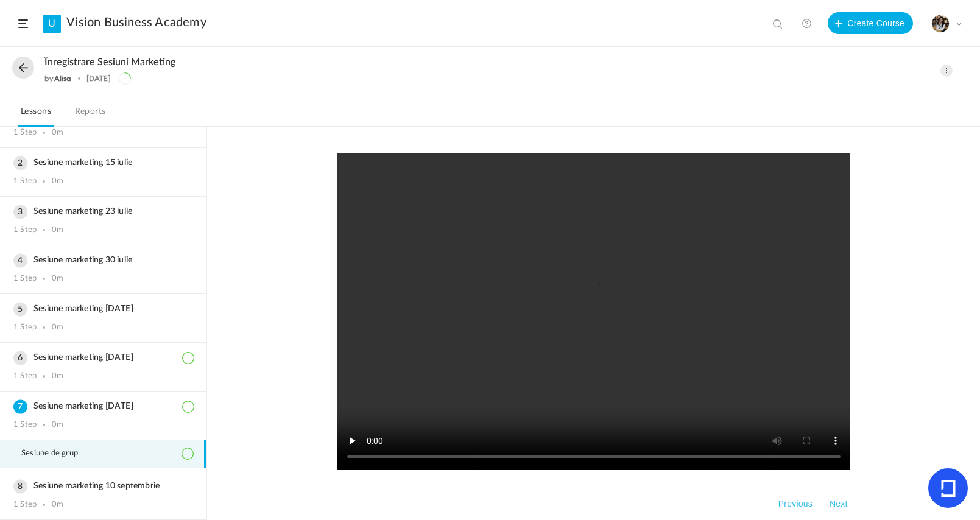 Image resolution: width=980 pixels, height=520 pixels. I want to click on img: tempimagehs7pti.png, so click(941, 24).